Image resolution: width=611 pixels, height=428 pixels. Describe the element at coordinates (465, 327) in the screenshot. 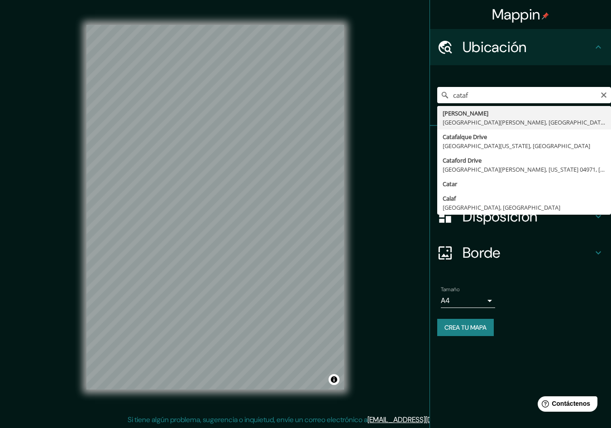

I see `button: Crea tu mapa` at that location.